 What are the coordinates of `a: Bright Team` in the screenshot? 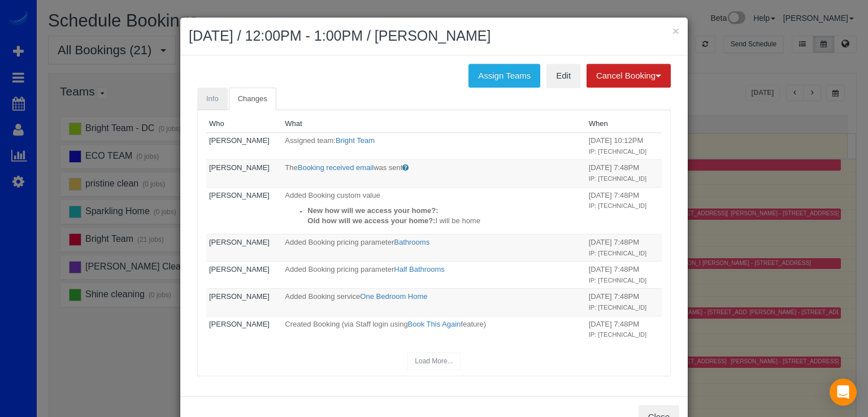 It's located at (355, 140).